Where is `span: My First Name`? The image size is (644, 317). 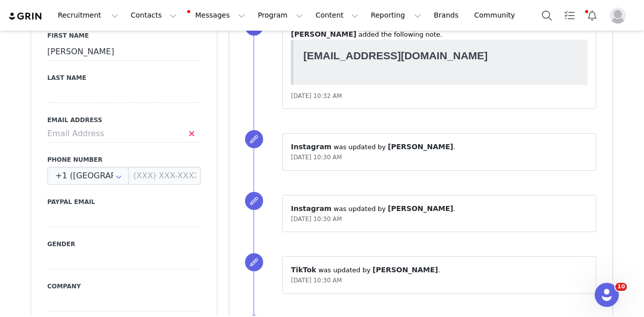 span: My First Name is located at coordinates (37, 54).